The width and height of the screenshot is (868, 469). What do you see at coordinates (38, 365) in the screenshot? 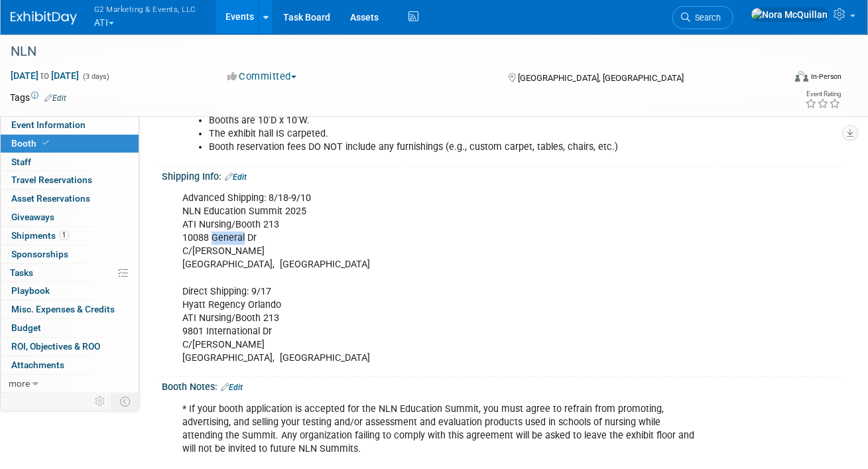
I see `span: Attachments` at bounding box center [38, 365].